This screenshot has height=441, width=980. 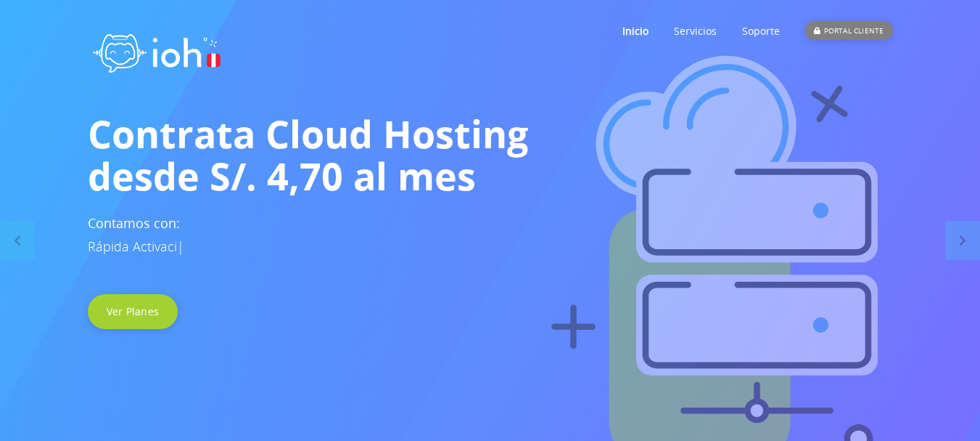 What do you see at coordinates (636, 30) in the screenshot?
I see `a: Inicio` at bounding box center [636, 30].